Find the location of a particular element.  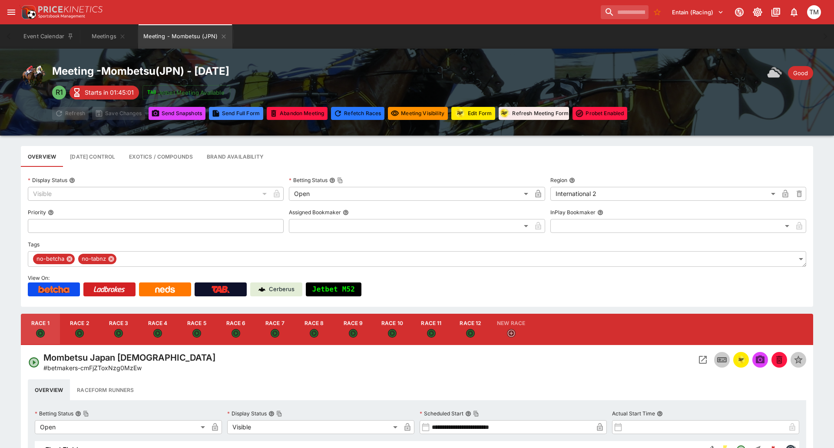

button: Event Calendar is located at coordinates (49, 36).